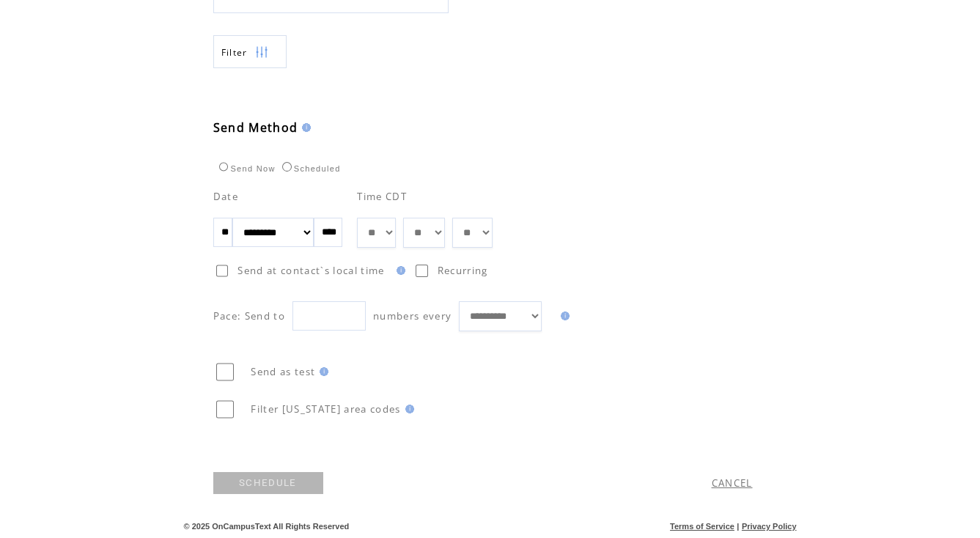 Image resolution: width=980 pixels, height=538 pixels. What do you see at coordinates (256, 128) in the screenshot?
I see `span: Send Method` at bounding box center [256, 128].